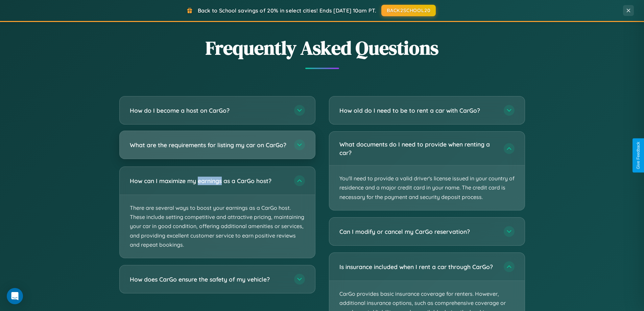  I want to click on h3: What are the requirements for listing my car on CarGo?, so click(208, 145).